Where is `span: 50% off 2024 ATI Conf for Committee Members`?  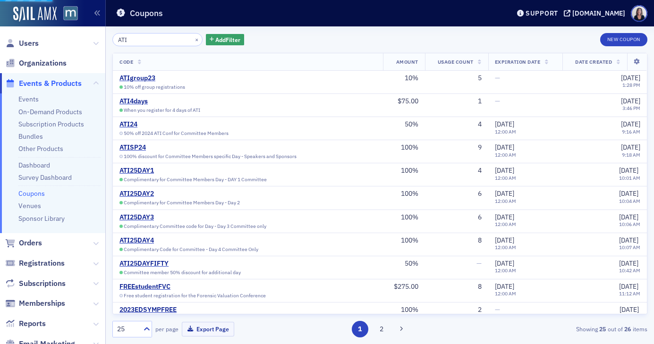 span: 50% off 2024 ATI Conf for Committee Members is located at coordinates (176, 133).